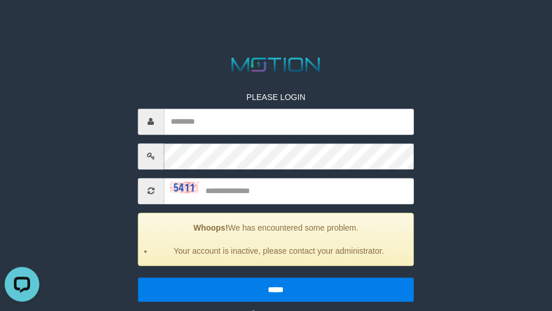 This screenshot has width=552, height=311. Describe the element at coordinates (211, 228) in the screenshot. I see `strong: Whoops!` at that location.